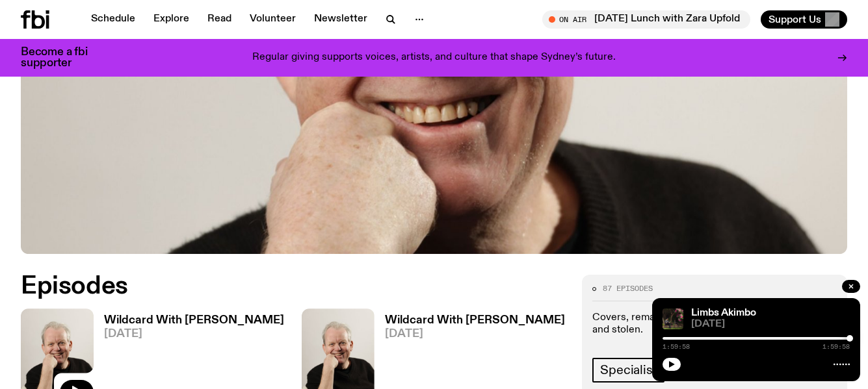 The width and height of the screenshot is (868, 389). I want to click on p: Regular giving supports voices, artists, and culture that shape Sydney’s future., so click(434, 58).